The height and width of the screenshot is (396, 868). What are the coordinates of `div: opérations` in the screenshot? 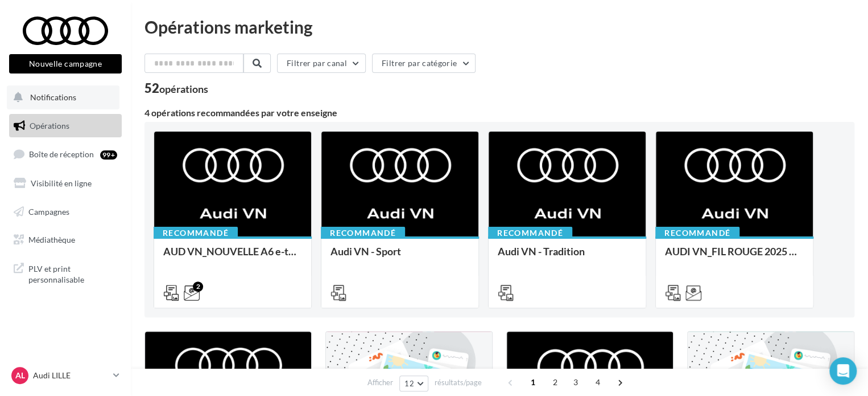 It's located at (184, 89).